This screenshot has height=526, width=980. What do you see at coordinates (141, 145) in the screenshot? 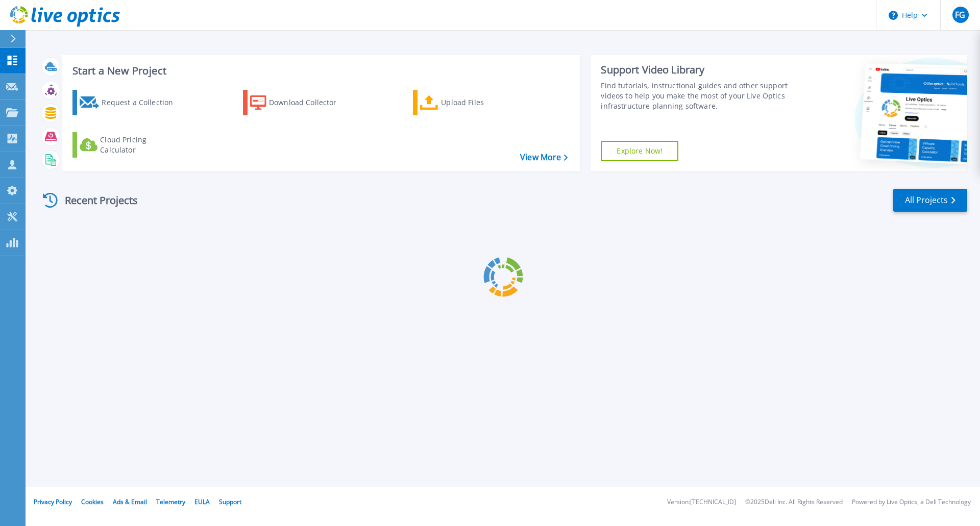
I see `div: Cloud Pricing Calculator` at bounding box center [141, 145].